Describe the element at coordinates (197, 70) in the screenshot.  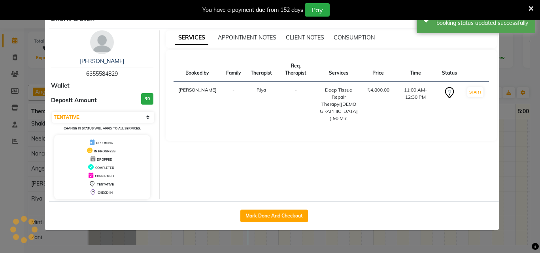
I see `th: Booked by` at that location.